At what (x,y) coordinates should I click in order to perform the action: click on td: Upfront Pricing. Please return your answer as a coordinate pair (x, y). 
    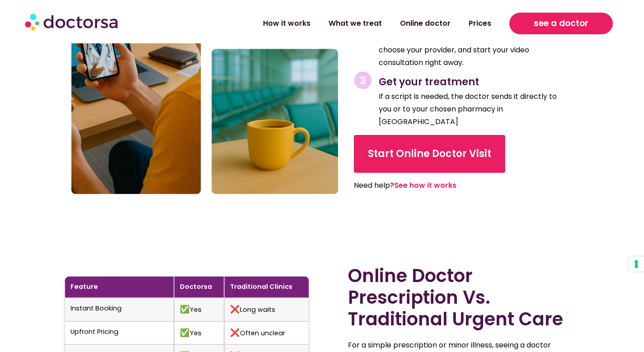
    Looking at the image, I should click on (120, 333).